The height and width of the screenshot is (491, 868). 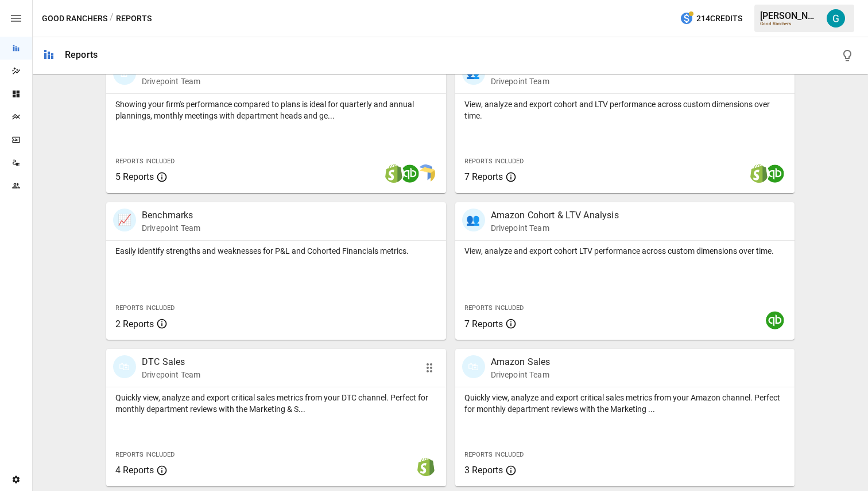 I want to click on p: View, analyze and export cohort LTV performance across custom dimensions over time., so click(x=625, y=251).